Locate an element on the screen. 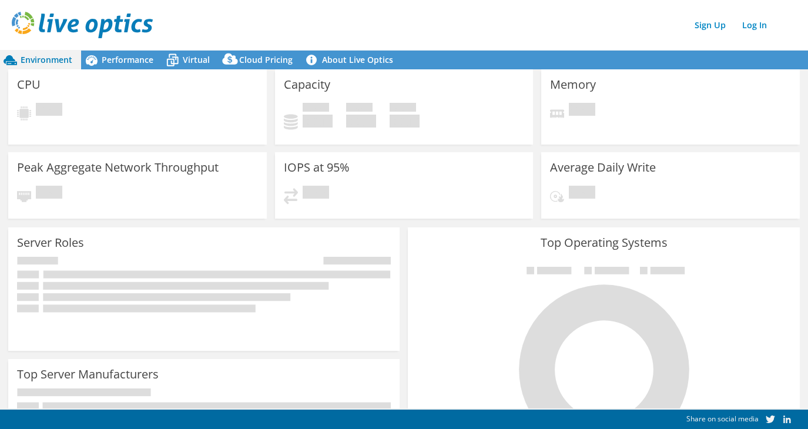 Image resolution: width=808 pixels, height=429 pixels. h3: Memory is located at coordinates (573, 85).